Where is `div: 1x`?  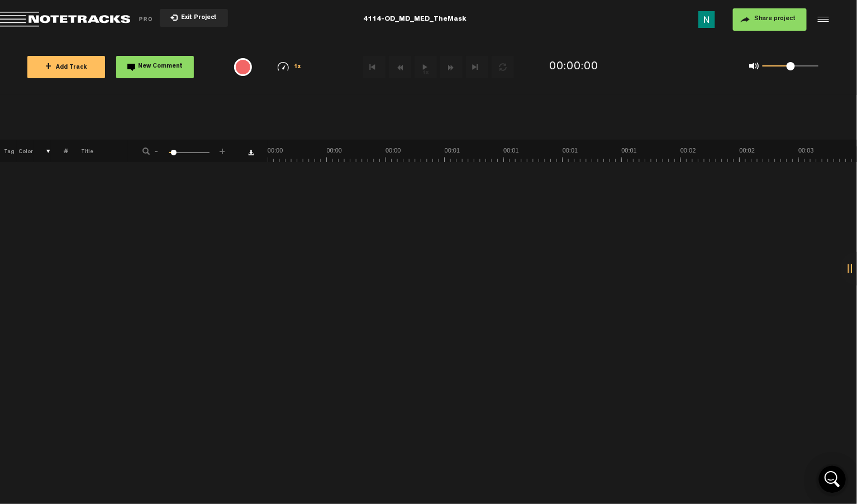 div: 1x is located at coordinates (289, 67).